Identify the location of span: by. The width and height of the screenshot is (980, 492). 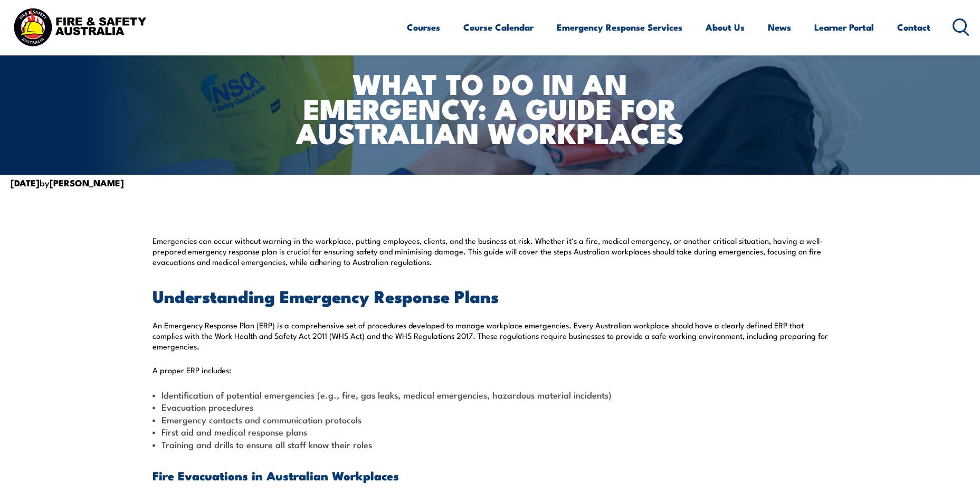
(67, 182).